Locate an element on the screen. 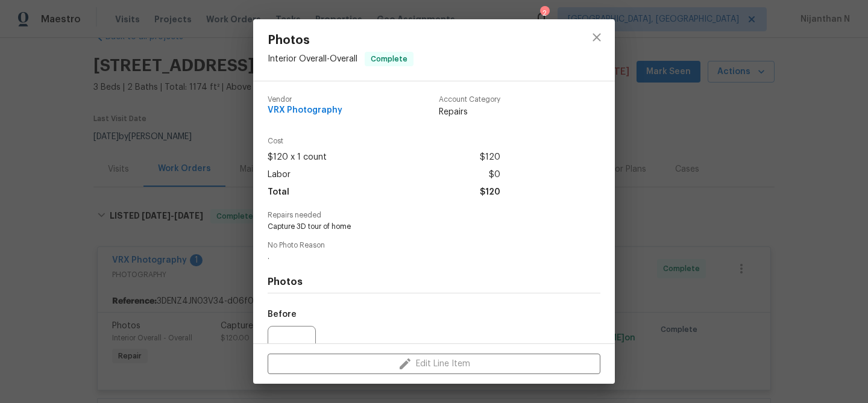 This screenshot has height=403, width=868. span: $120 x 1 count is located at coordinates (297, 157).